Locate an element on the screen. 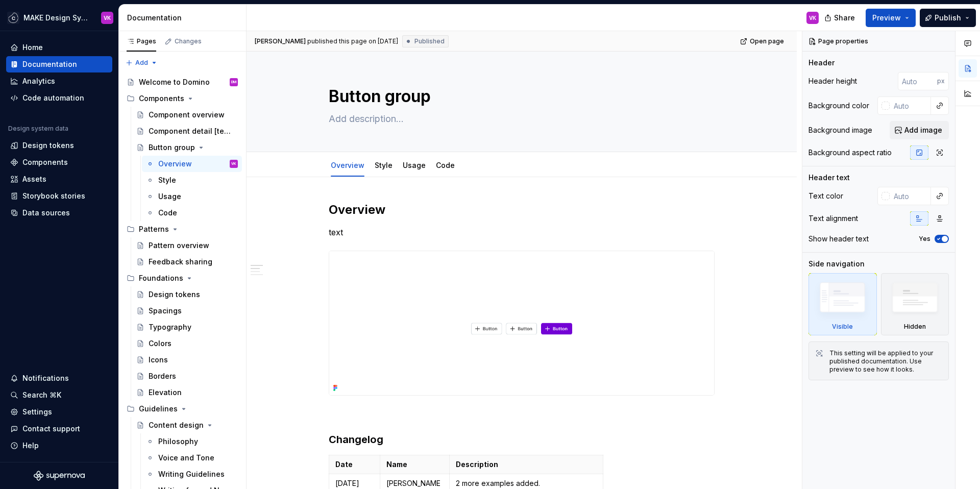 The height and width of the screenshot is (489, 980). div: DM is located at coordinates (234, 82).